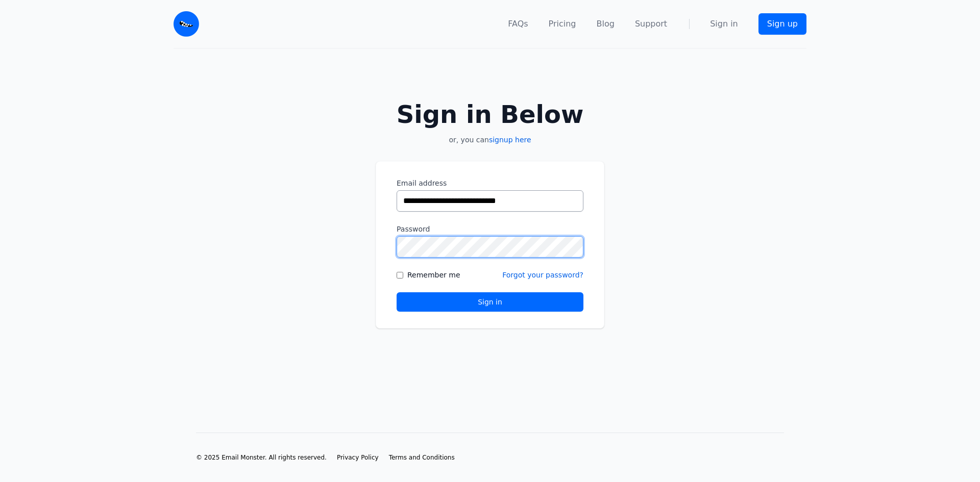 The image size is (980, 482). Describe the element at coordinates (605, 24) in the screenshot. I see `a: Blog` at that location.